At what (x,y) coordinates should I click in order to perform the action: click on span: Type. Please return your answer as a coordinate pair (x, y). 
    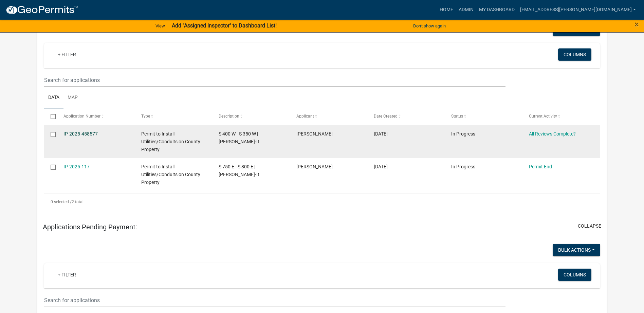
    Looking at the image, I should click on (146, 117).